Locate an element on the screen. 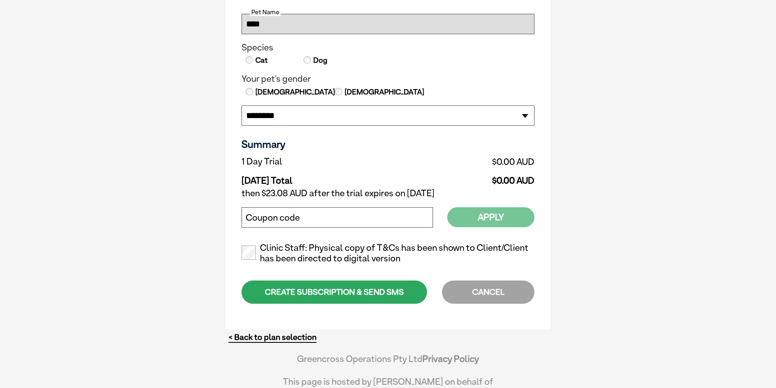 This screenshot has height=388, width=776. div: Greencross Operations Pty Ltd is located at coordinates (388, 363).